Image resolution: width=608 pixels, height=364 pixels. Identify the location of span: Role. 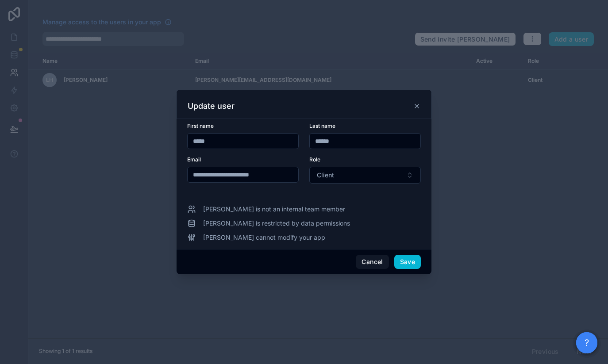
(315, 159).